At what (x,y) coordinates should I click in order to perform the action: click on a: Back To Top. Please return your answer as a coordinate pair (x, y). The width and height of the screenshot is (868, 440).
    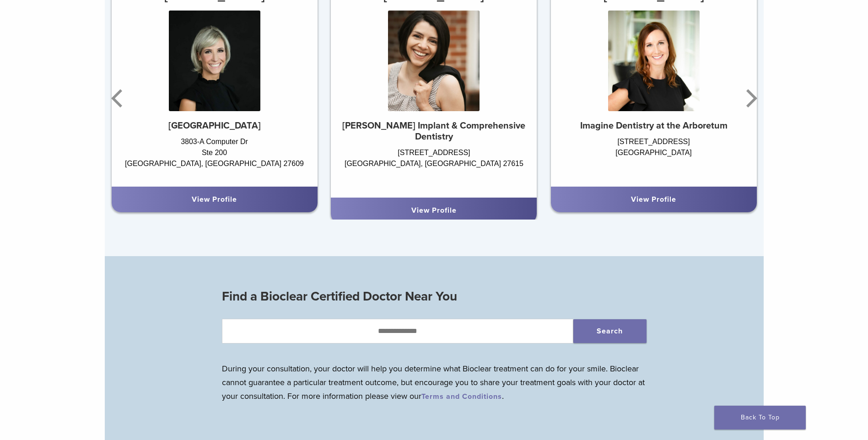
    Looking at the image, I should click on (760, 418).